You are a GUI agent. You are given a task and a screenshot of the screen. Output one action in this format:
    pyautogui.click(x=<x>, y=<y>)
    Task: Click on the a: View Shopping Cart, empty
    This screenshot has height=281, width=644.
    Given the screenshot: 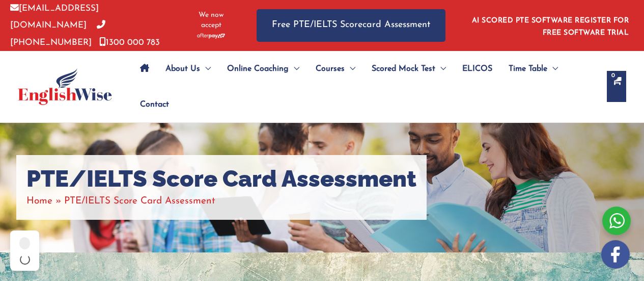 What is the action you would take?
    pyautogui.click(x=616, y=86)
    